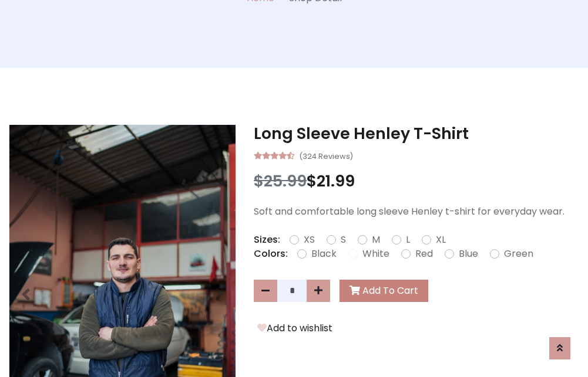 This screenshot has width=588, height=377. Describe the element at coordinates (295, 329) in the screenshot. I see `button: Add to wishlist` at that location.